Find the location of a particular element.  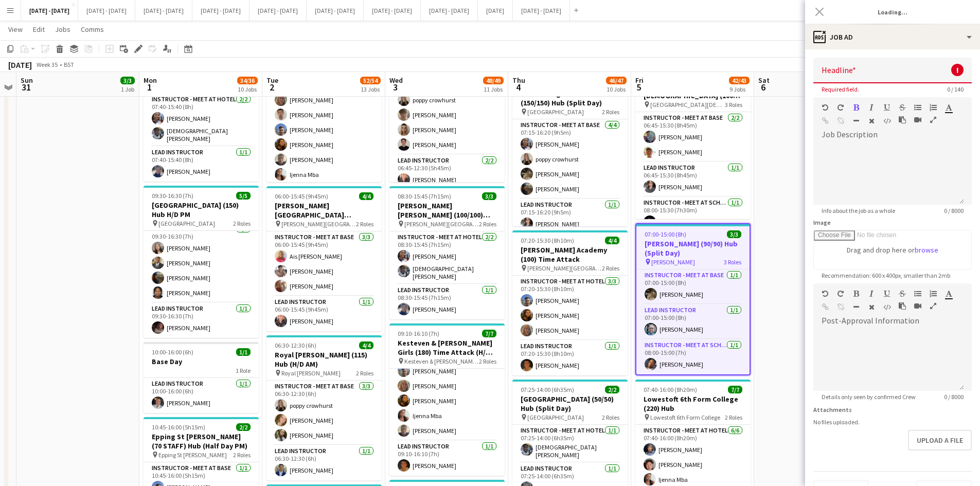

span: Required field. is located at coordinates (840, 89).